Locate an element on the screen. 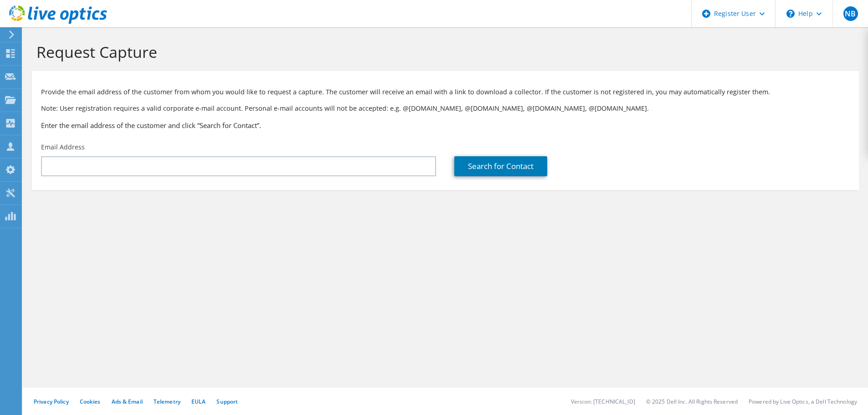 The image size is (868, 415). a: EULA is located at coordinates (198, 401).